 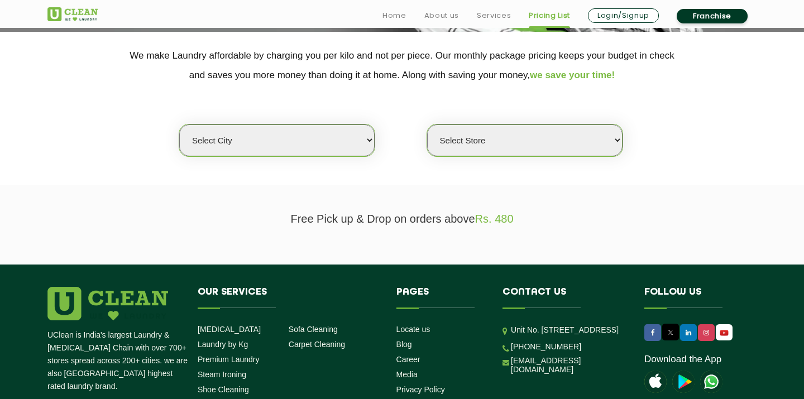 What do you see at coordinates (228, 360) in the screenshot?
I see `a: Premium Laundry` at bounding box center [228, 360].